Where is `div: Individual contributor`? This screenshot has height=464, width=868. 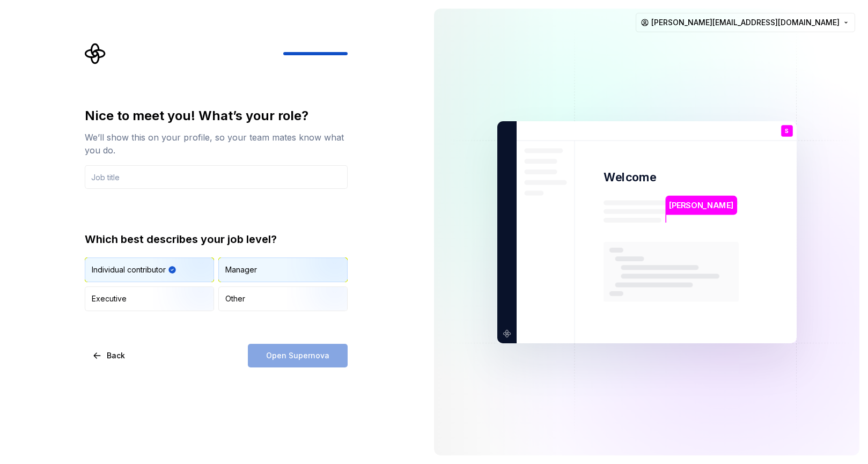 div: Individual contributor is located at coordinates (128, 270).